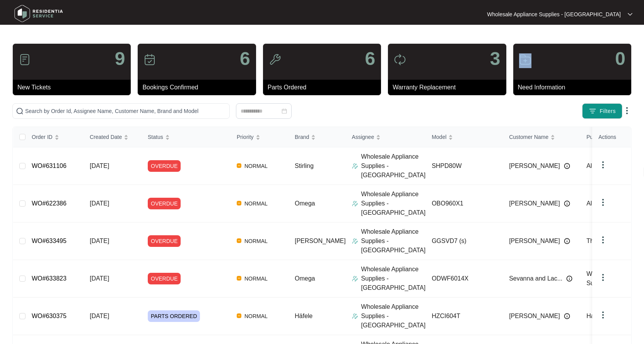  I want to click on button: filter iconFilters, so click(602, 111).